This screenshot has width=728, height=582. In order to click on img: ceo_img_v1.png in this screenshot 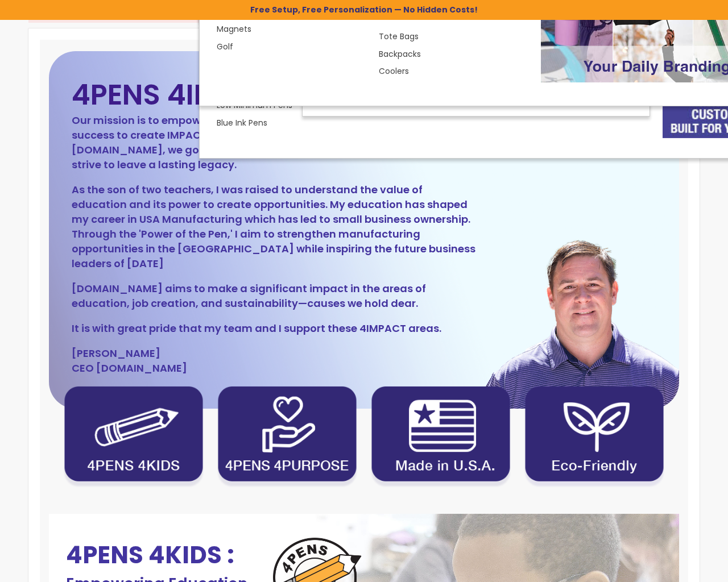, I will do `click(578, 324)`.